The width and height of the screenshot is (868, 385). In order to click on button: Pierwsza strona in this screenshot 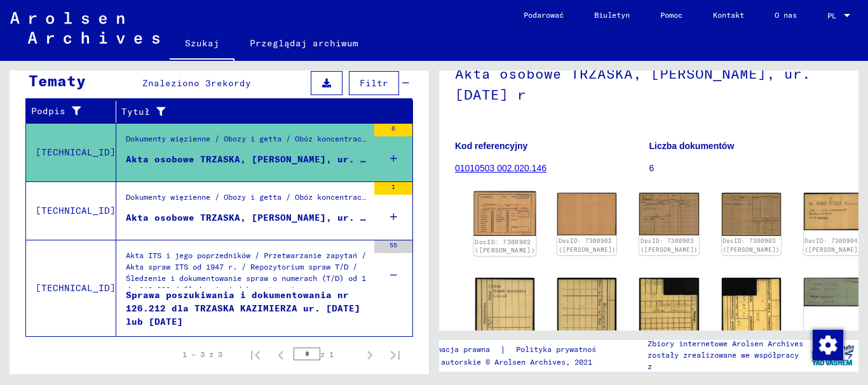, I will do `click(256, 354)`.